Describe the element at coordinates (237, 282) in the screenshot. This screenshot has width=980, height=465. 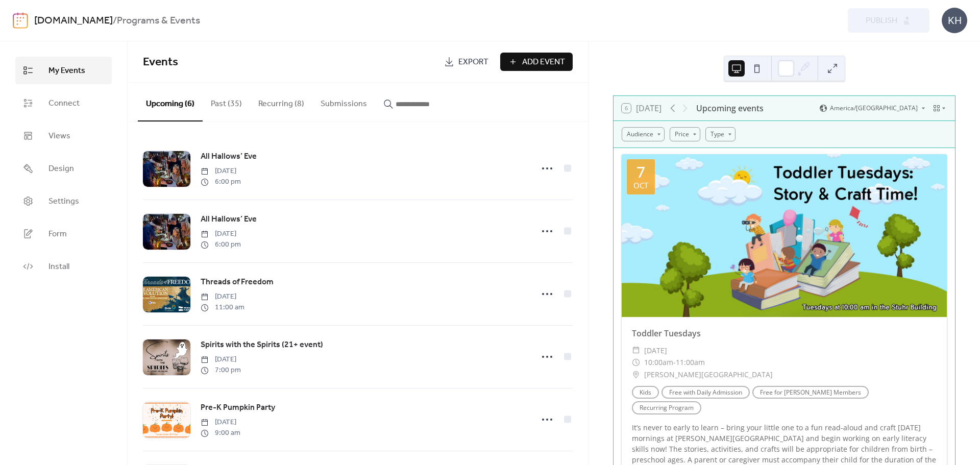
I see `span: Threads of Freedom` at that location.